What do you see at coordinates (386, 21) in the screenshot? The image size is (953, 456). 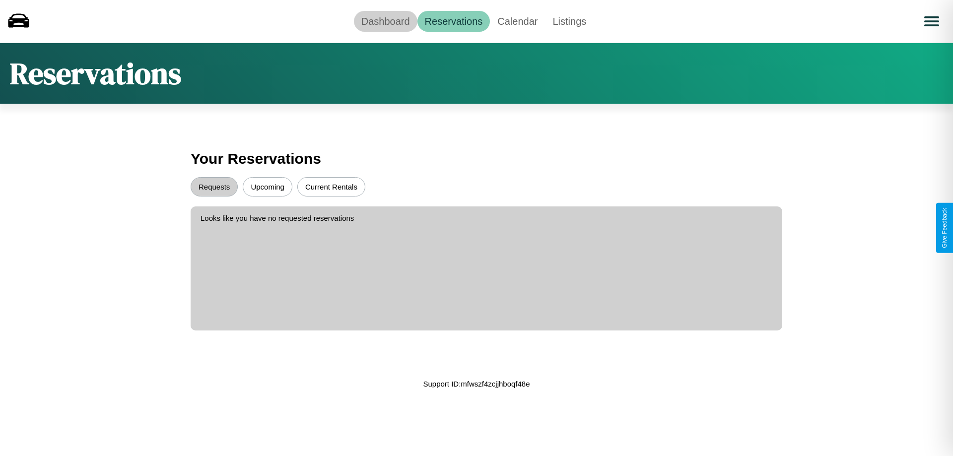 I see `a: Dashboard` at bounding box center [386, 21].